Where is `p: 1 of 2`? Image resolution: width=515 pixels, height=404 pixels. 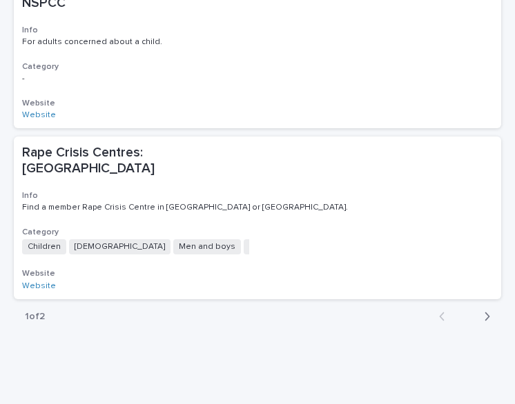 p: 1 of 2 is located at coordinates (34, 317).